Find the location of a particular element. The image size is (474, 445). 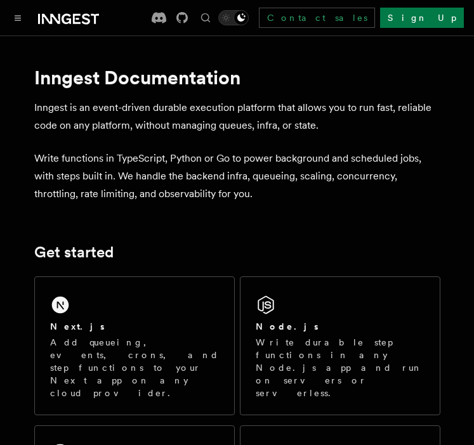

p: Inngest is an event-driven durable execution platform that allows you to run fast, reliable code ... is located at coordinates (237, 117).